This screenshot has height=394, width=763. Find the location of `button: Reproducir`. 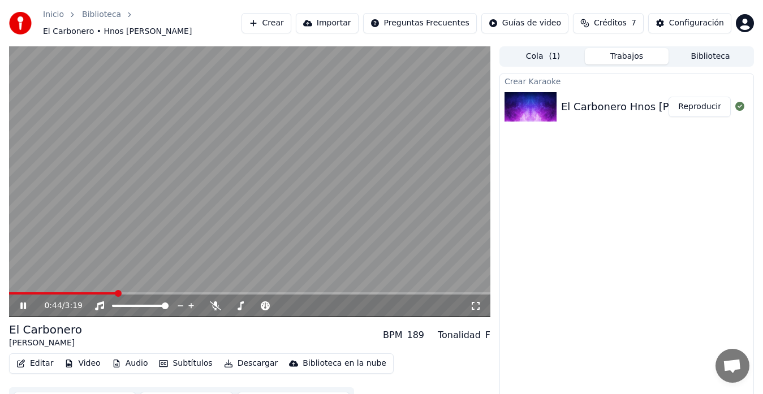

button: Reproducir is located at coordinates (700, 107).